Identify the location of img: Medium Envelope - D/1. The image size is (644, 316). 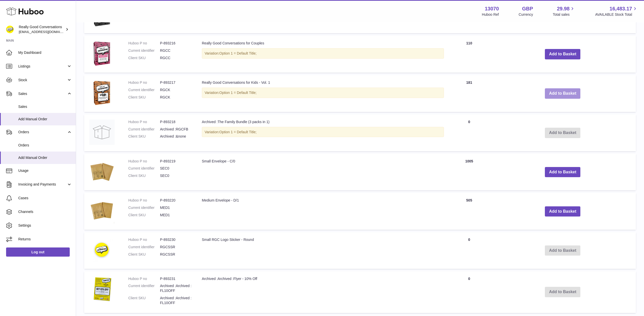
(102, 211).